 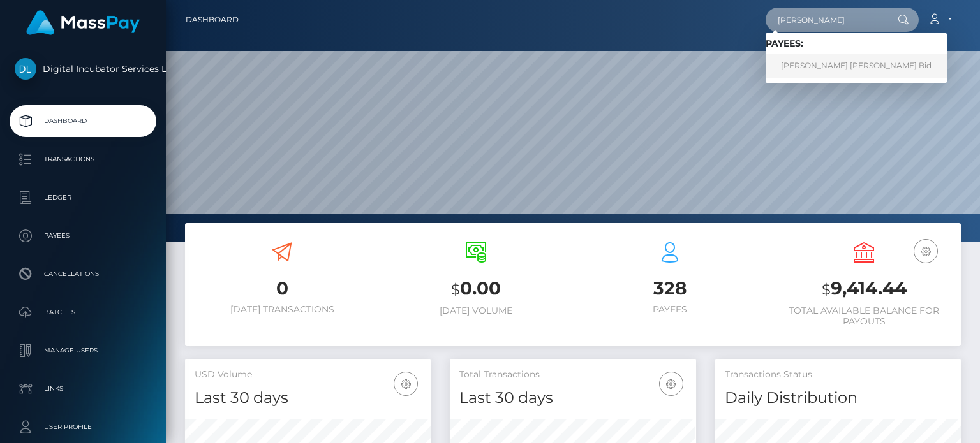 I want to click on p: Dashboard, so click(x=83, y=121).